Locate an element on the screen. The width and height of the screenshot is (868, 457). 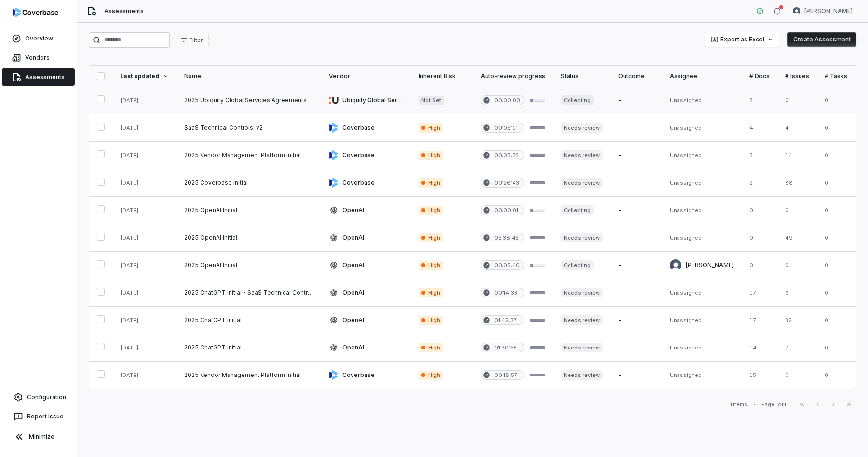
a: Assessments is located at coordinates (38, 77).